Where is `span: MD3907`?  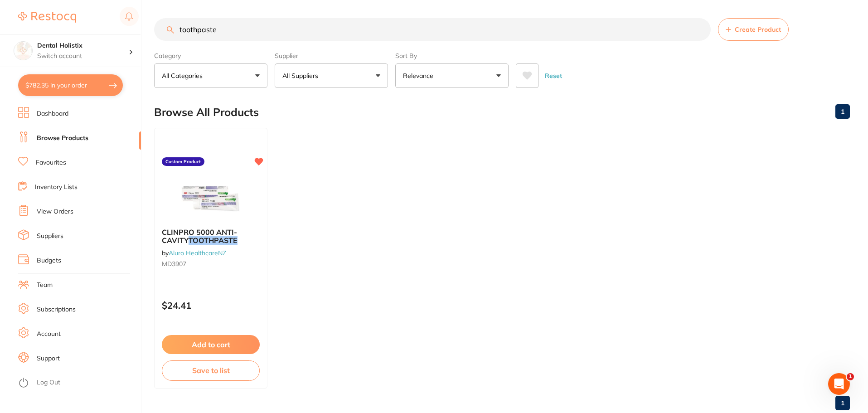
span: MD3907 is located at coordinates (174, 264).